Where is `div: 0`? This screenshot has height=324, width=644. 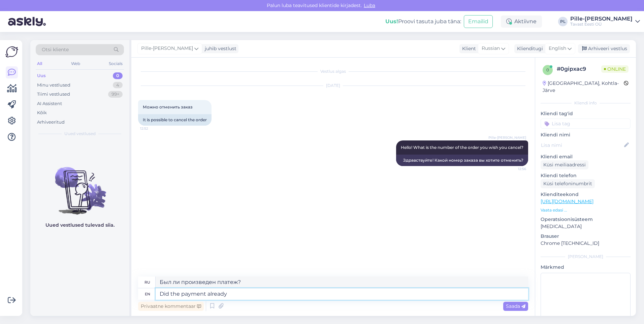
div: 0 is located at coordinates (118, 76).